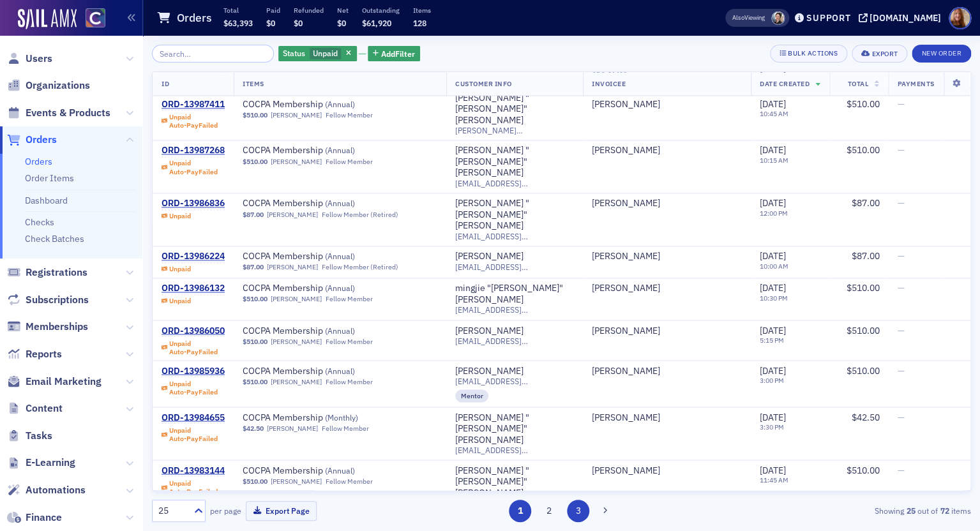 The image size is (980, 531). I want to click on span: ( Monthly ), so click(342, 417).